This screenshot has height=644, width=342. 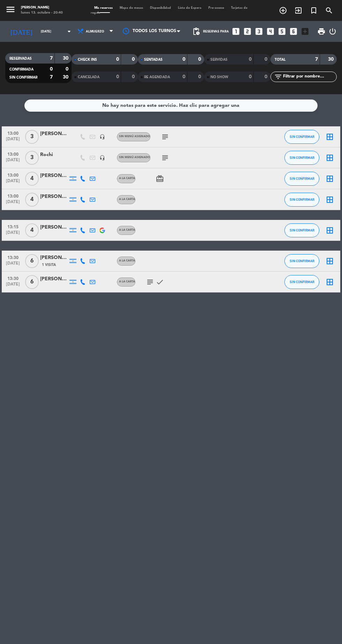 What do you see at coordinates (293, 32) in the screenshot?
I see `i: looks_6` at bounding box center [293, 32].